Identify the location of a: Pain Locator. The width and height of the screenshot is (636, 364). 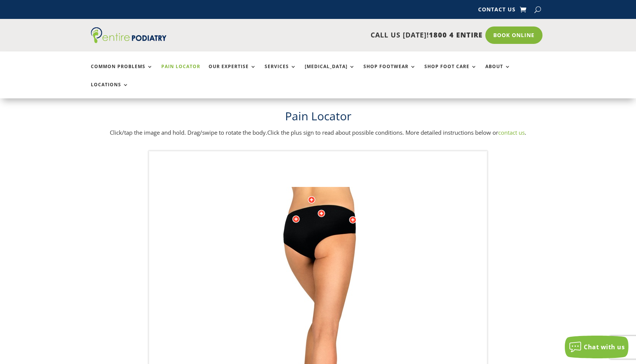
(181, 72).